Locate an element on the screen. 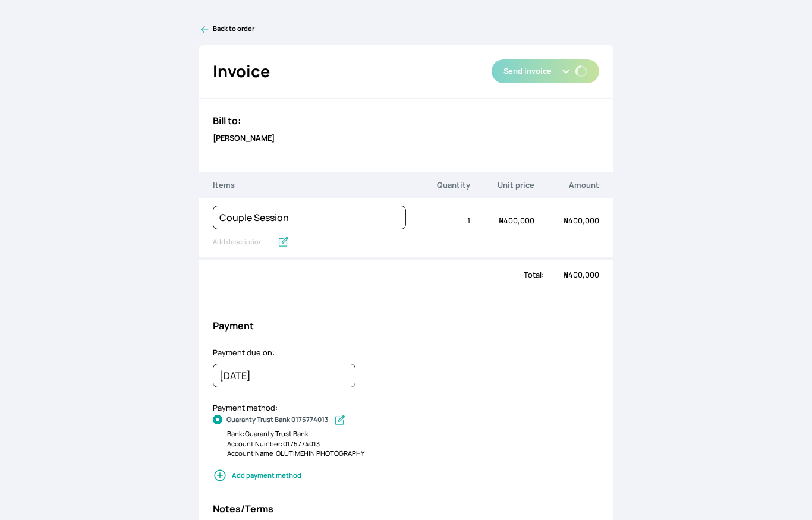  div: Account Number: 0175774013 is located at coordinates (412, 444).